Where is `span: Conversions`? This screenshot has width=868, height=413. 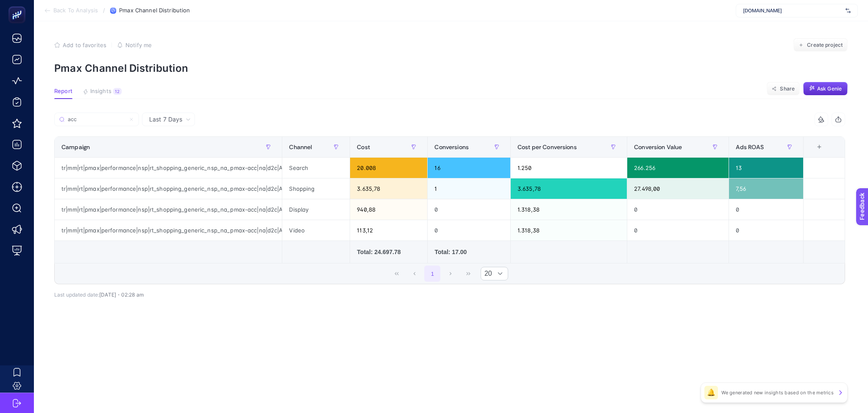 span: Conversions is located at coordinates (452, 147).